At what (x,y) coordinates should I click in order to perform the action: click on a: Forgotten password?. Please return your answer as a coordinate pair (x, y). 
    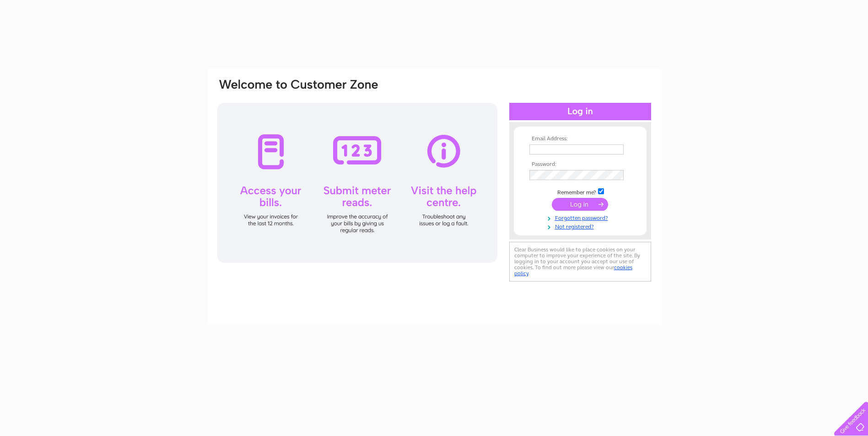
    Looking at the image, I should click on (581, 218).